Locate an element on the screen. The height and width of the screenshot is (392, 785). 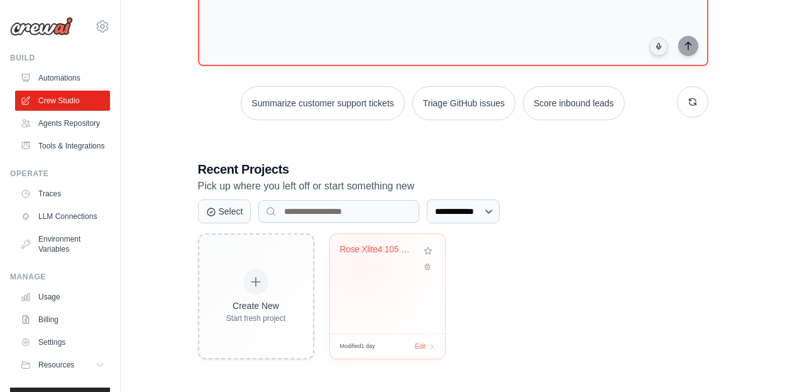
button: Delete project is located at coordinates (428, 267).